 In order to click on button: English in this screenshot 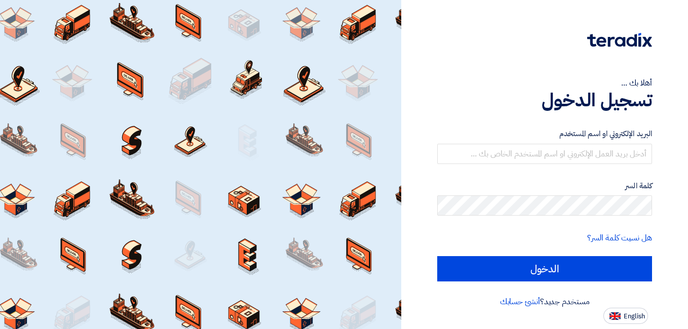, I will do `click(625, 316)`.